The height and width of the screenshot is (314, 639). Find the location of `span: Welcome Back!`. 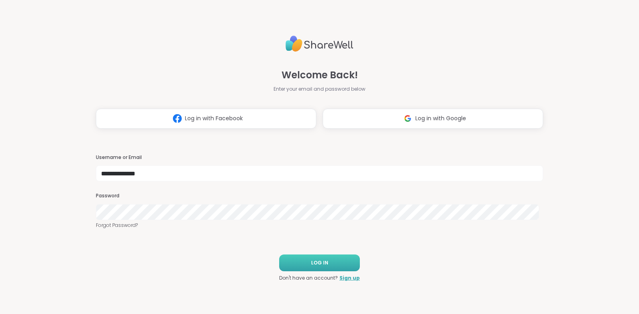

span: Welcome Back! is located at coordinates (320, 75).